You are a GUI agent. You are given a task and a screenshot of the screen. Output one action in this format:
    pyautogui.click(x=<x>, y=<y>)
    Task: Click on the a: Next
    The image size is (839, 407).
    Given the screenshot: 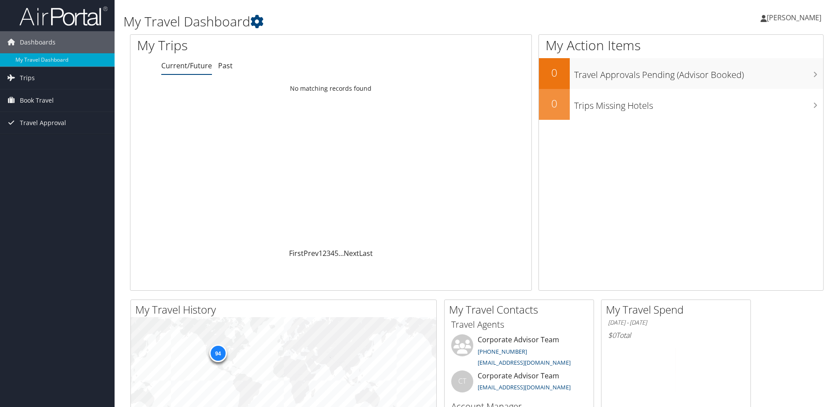 What is the action you would take?
    pyautogui.click(x=351, y=253)
    